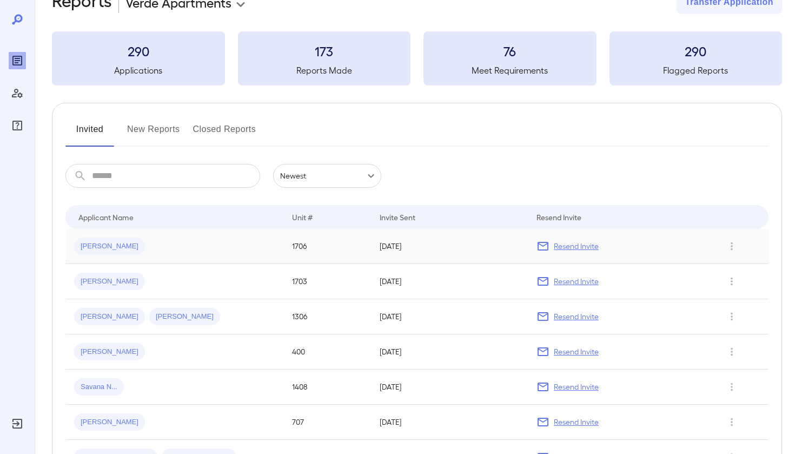 The image size is (795, 454). Describe the element at coordinates (327, 246) in the screenshot. I see `td: 1706` at that location.